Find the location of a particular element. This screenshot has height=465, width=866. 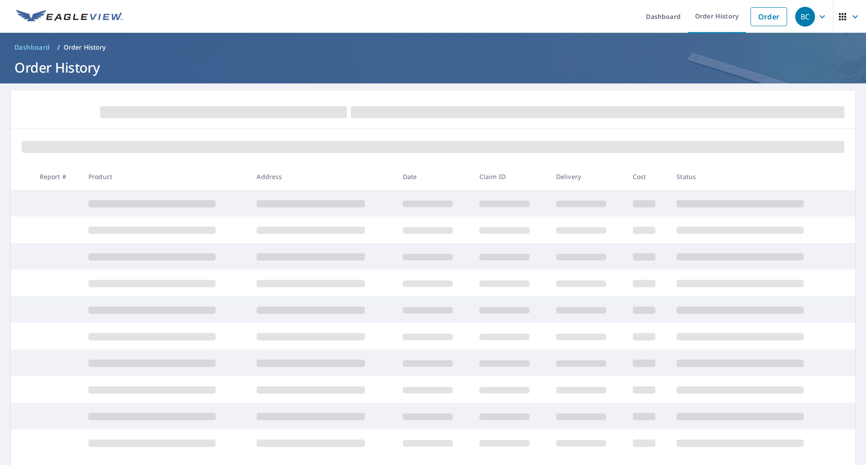

a: Order is located at coordinates (768, 17).